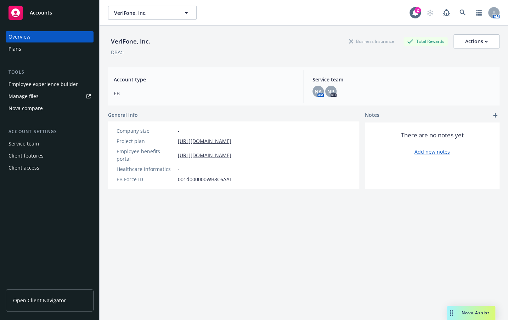 The height and width of the screenshot is (320, 508). What do you see at coordinates (417, 10) in the screenshot?
I see `div: 2` at bounding box center [417, 10].